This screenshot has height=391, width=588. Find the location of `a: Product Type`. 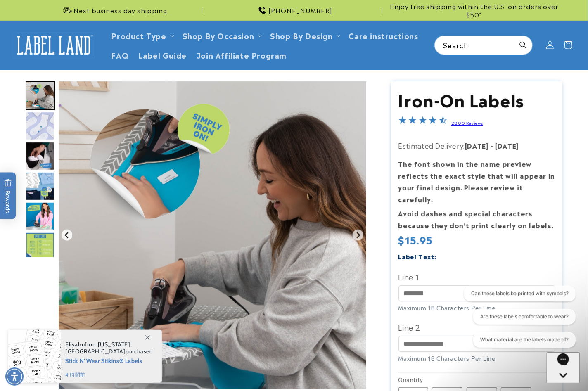

a: Product Type is located at coordinates (139, 35).